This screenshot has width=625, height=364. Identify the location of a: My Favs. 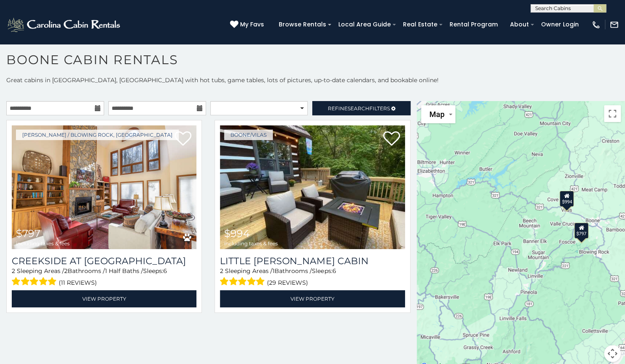
(248, 25).